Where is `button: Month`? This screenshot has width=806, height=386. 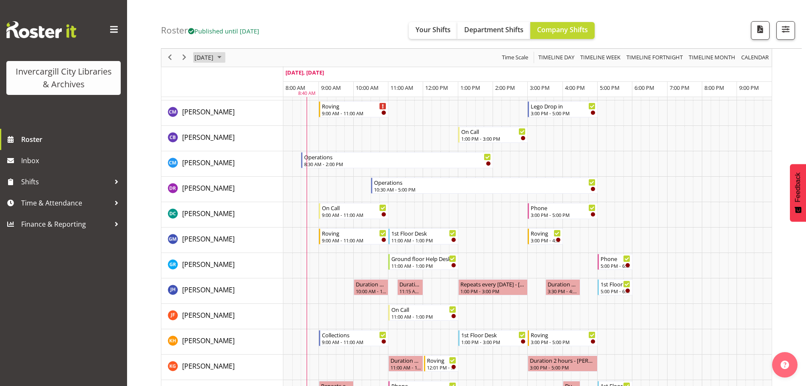 button: Month is located at coordinates (755, 58).